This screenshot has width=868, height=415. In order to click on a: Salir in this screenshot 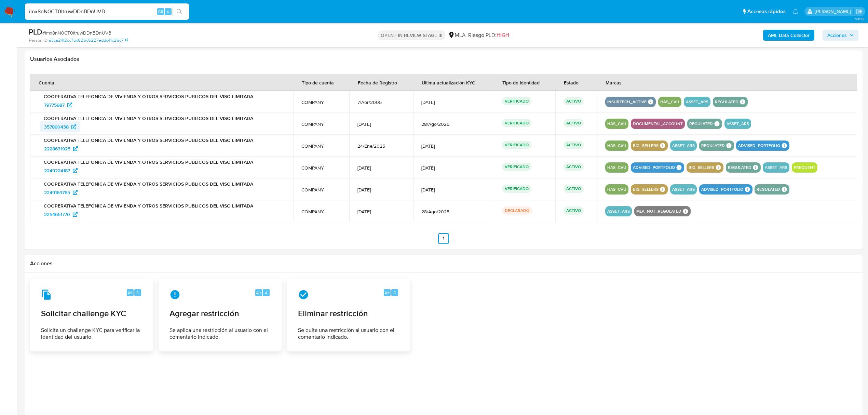, I will do `click(859, 12)`.